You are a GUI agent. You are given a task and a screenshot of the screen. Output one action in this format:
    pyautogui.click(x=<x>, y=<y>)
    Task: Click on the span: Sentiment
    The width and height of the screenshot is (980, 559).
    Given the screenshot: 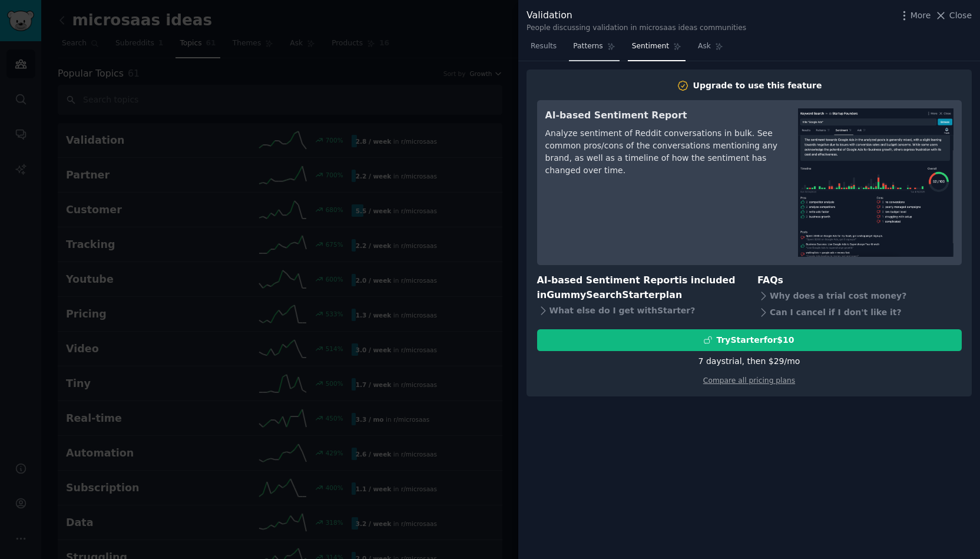 What is the action you would take?
    pyautogui.click(x=651, y=47)
    